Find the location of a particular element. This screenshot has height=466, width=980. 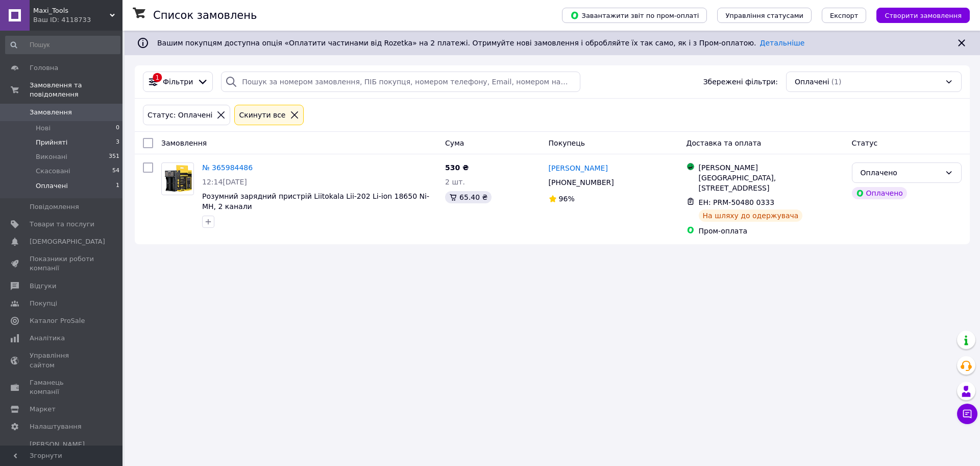

span: Скасовані is located at coordinates (53, 171).